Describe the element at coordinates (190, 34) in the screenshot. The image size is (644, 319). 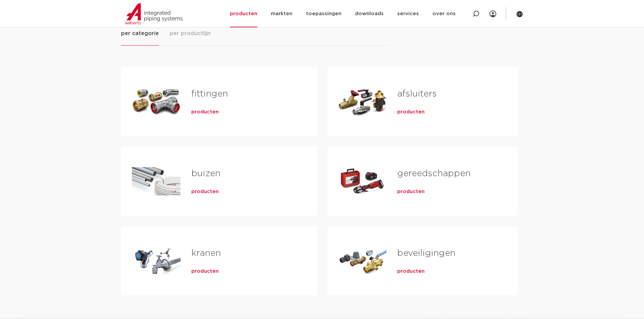
I see `span: per productlijn` at that location.